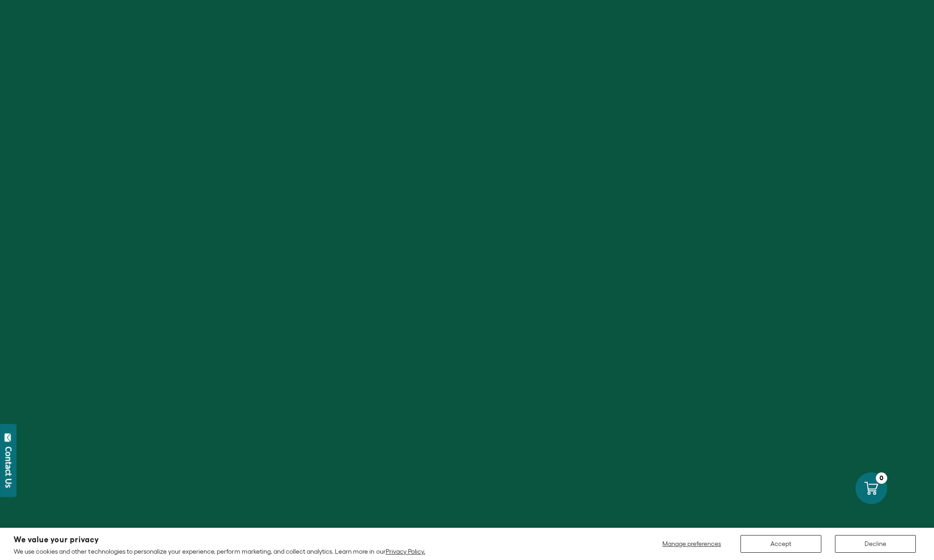  Describe the element at coordinates (691, 544) in the screenshot. I see `button: Manage preferences` at that location.